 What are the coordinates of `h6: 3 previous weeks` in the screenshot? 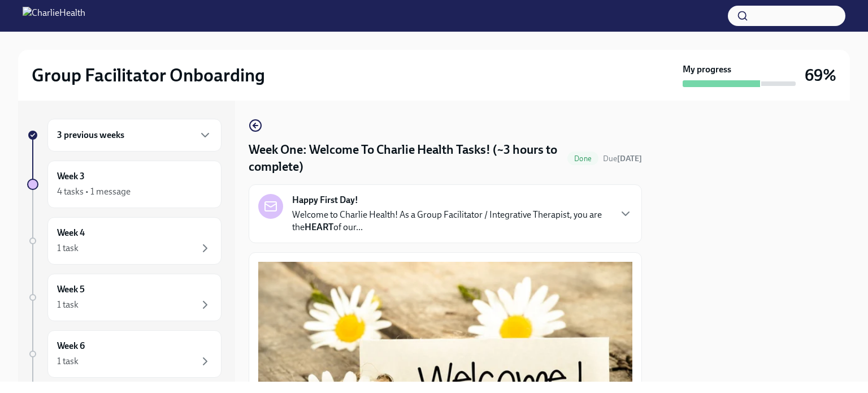 It's located at (90, 135).